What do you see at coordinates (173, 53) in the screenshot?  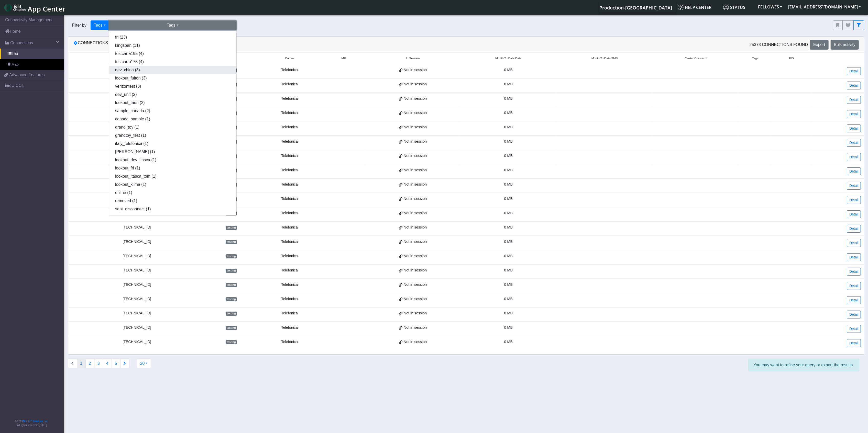 I see `button: testcarta195 (4)` at bounding box center [173, 53].